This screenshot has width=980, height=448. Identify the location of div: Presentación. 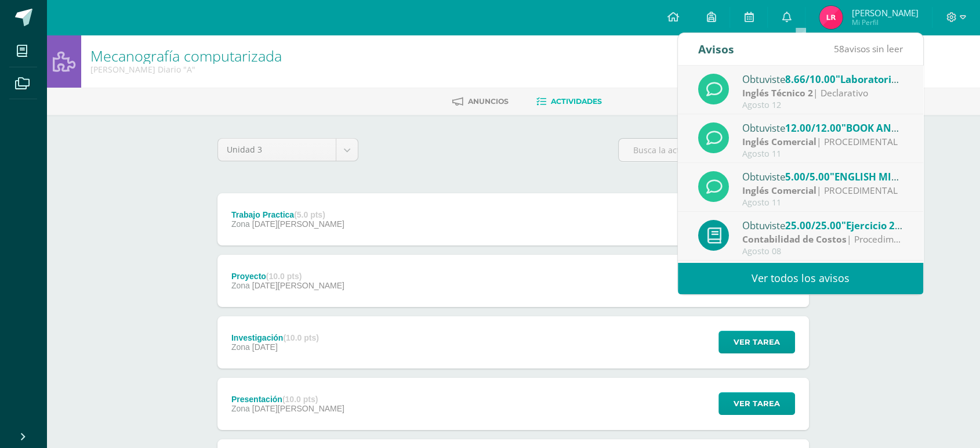
(288, 399).